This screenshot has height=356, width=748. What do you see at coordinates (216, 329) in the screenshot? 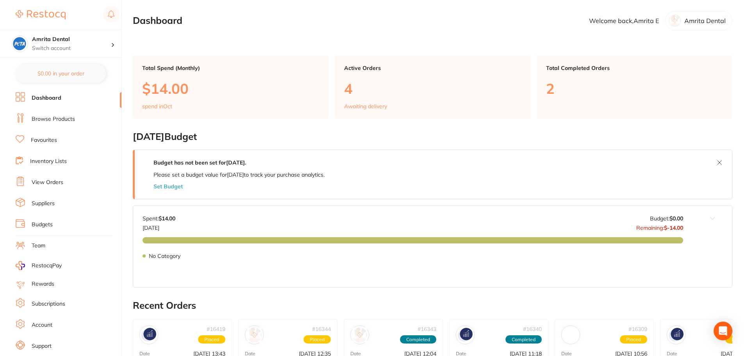
I see `p: # 16419` at bounding box center [216, 329].